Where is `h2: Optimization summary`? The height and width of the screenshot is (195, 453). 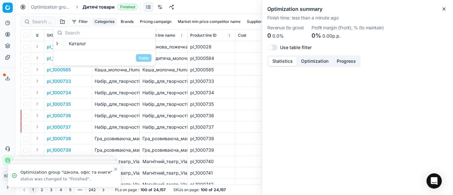 h2: Optimization summary is located at coordinates (358, 9).